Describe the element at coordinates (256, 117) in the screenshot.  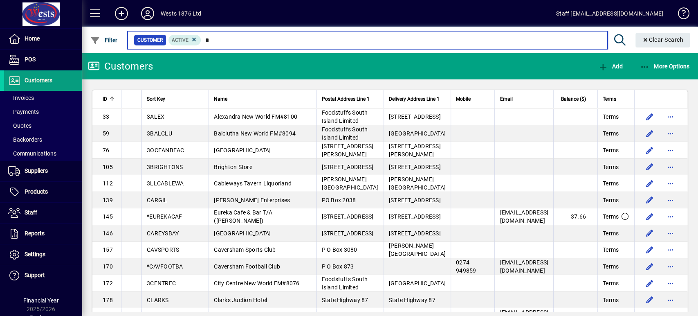
I see `span: Alexandra New World FM#8100` at that location.